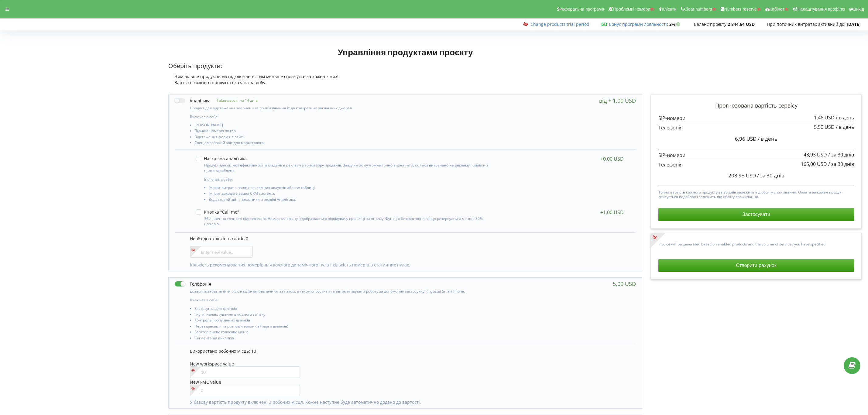  I want to click on li: Спеціалізований звіт для маркетолога, so click(346, 143).